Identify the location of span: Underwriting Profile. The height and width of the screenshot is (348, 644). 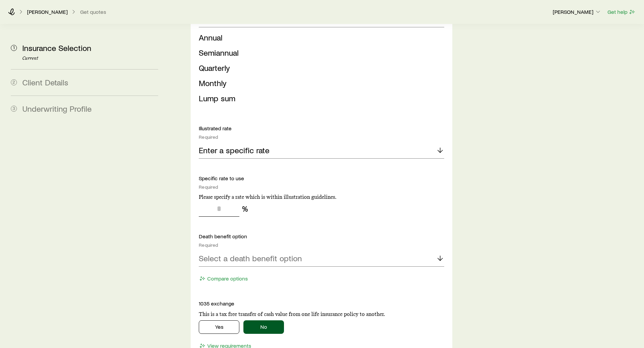
(57, 108).